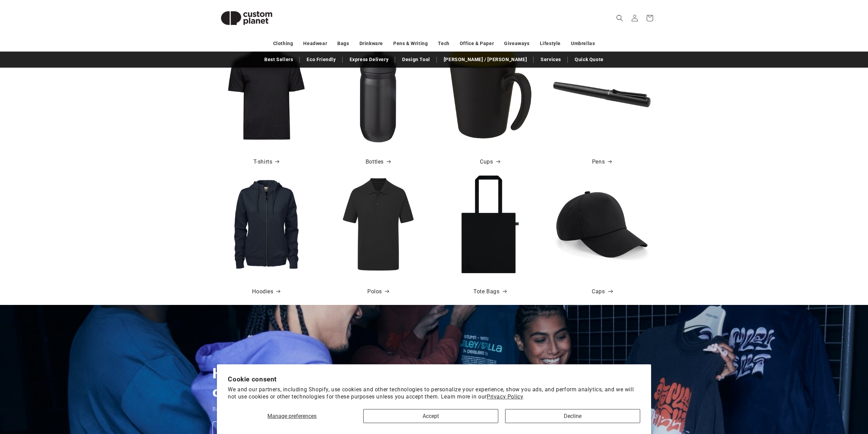  Describe the element at coordinates (369, 60) in the screenshot. I see `a: Express Delivery` at that location.